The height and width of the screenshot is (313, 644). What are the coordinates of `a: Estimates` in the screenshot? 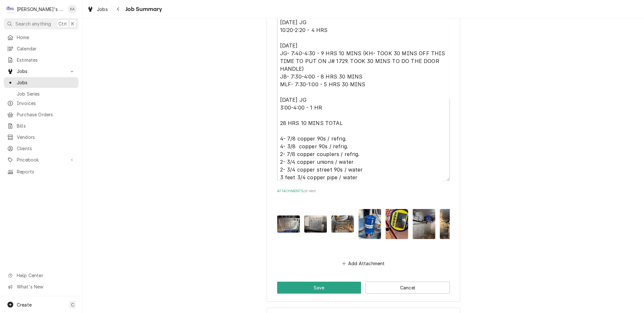 It's located at (41, 60).